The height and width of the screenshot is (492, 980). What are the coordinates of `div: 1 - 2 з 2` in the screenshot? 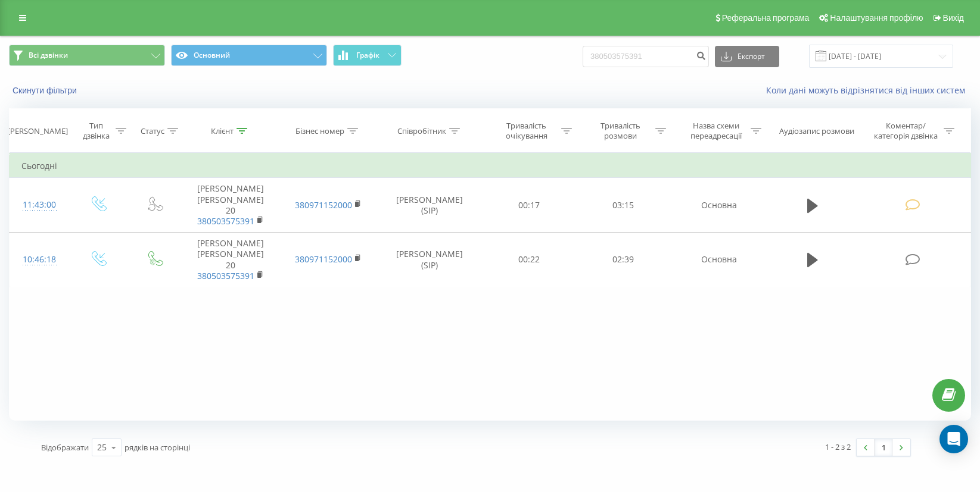 It's located at (837, 447).